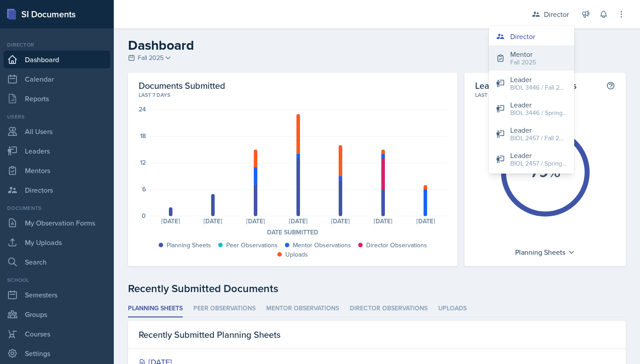 The height and width of the screenshot is (364, 640). I want to click on div: Peer Observations, so click(252, 245).